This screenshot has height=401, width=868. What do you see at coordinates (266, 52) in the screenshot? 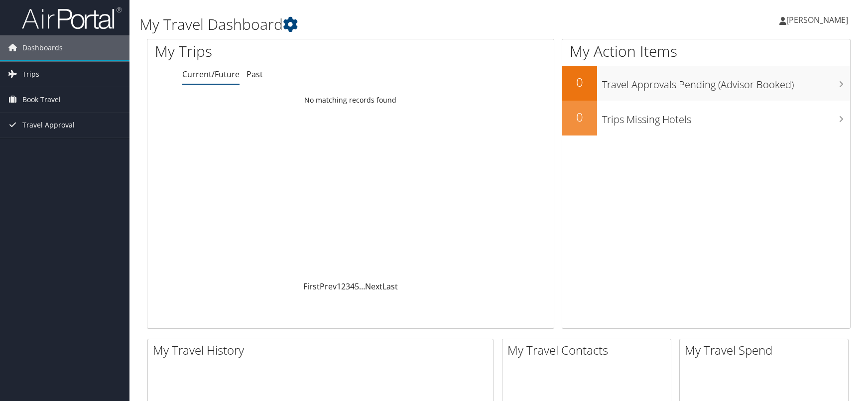
I see `h1: My Trips` at bounding box center [266, 52].